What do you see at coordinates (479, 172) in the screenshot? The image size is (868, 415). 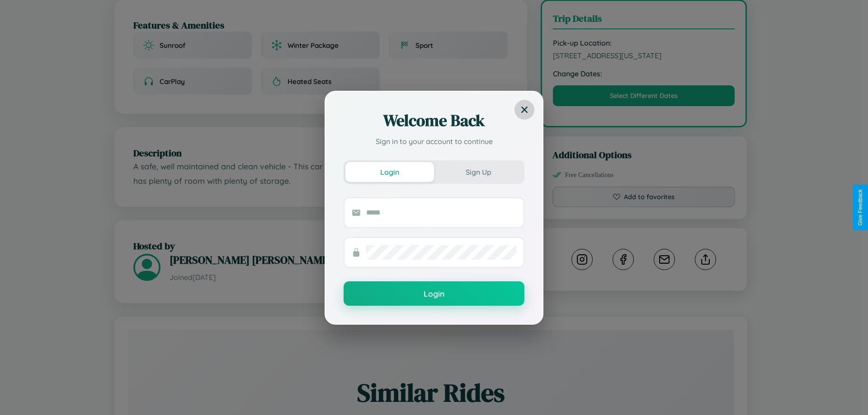 I see `button: Sign Up` at bounding box center [479, 172].